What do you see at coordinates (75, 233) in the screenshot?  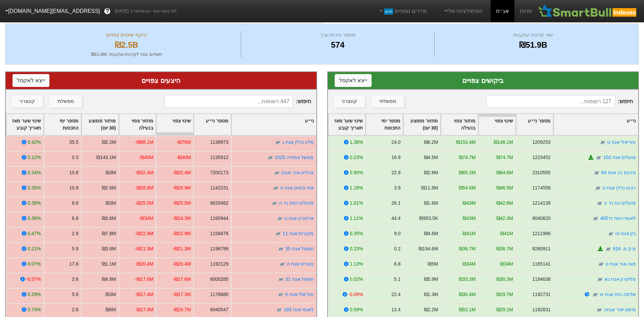 I see `div: 2.9` at bounding box center [75, 233].